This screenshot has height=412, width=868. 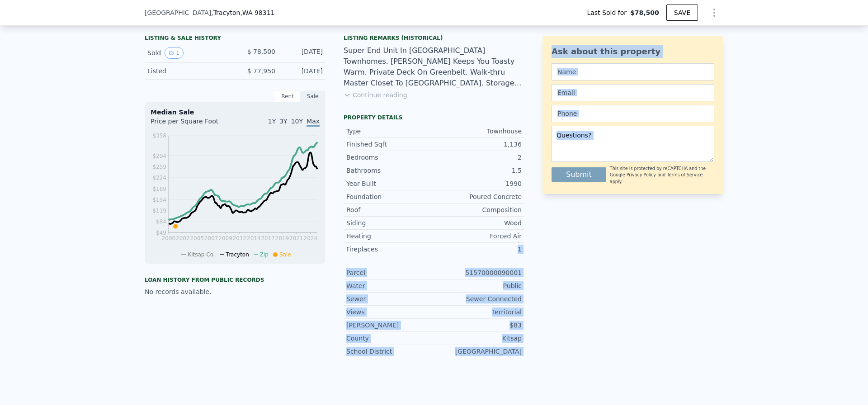 I want to click on tspan: $224, so click(x=159, y=178).